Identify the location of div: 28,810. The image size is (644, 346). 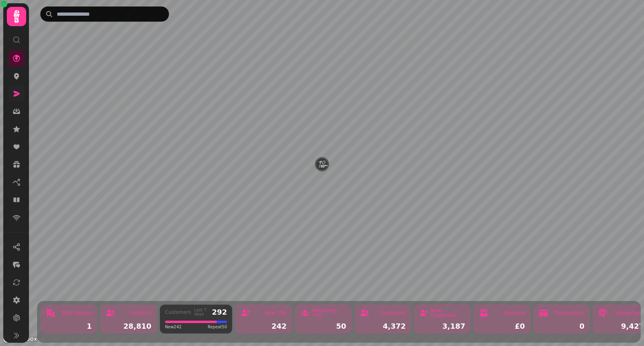
(128, 326).